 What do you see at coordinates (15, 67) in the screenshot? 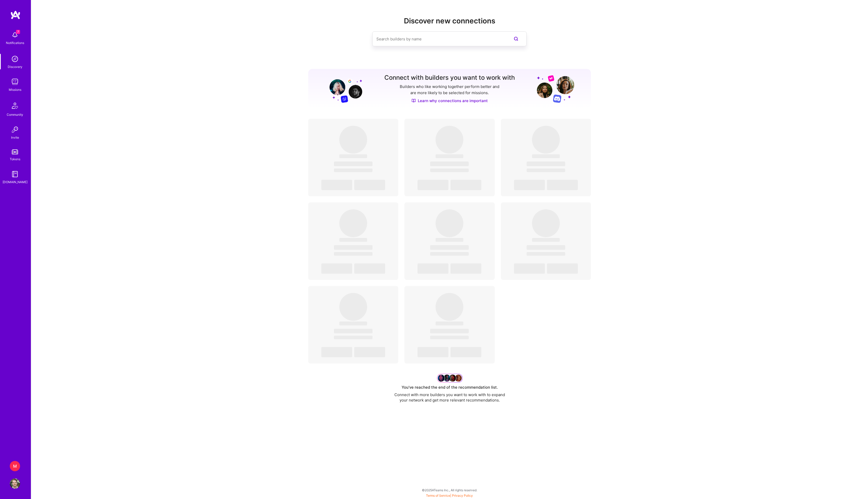
I see `div: Discovery` at bounding box center [15, 67].